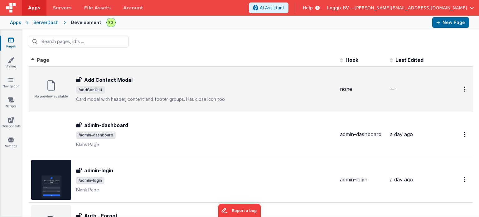  Describe the element at coordinates (106, 125) in the screenshot. I see `h3: admin-dashboard` at that location.